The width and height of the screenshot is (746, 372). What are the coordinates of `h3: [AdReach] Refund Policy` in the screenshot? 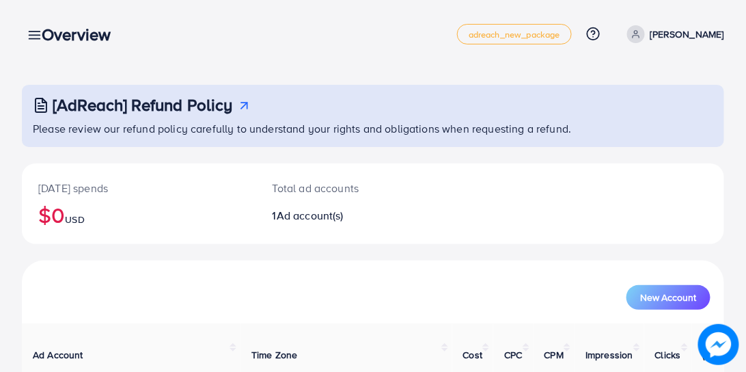 It's located at (143, 105).